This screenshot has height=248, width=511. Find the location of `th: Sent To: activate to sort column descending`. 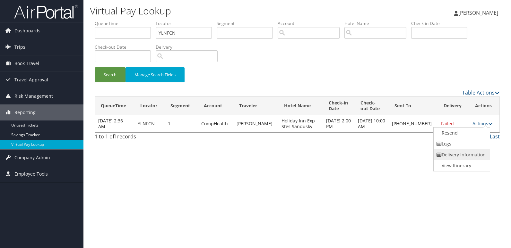

th: Sent To: activate to sort column descending is located at coordinates (413, 106).